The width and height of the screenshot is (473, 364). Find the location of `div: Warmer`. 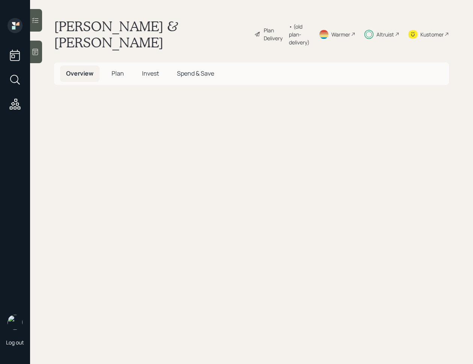

div: Warmer is located at coordinates (341, 34).